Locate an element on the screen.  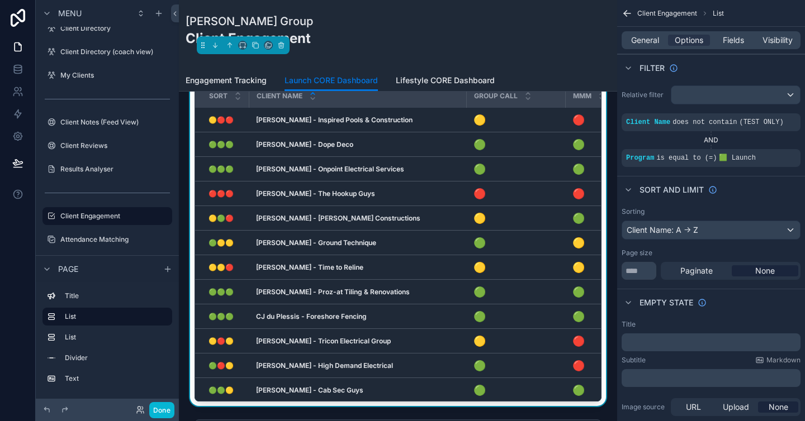
label: Client Notes (Feed View) is located at coordinates (115, 122).